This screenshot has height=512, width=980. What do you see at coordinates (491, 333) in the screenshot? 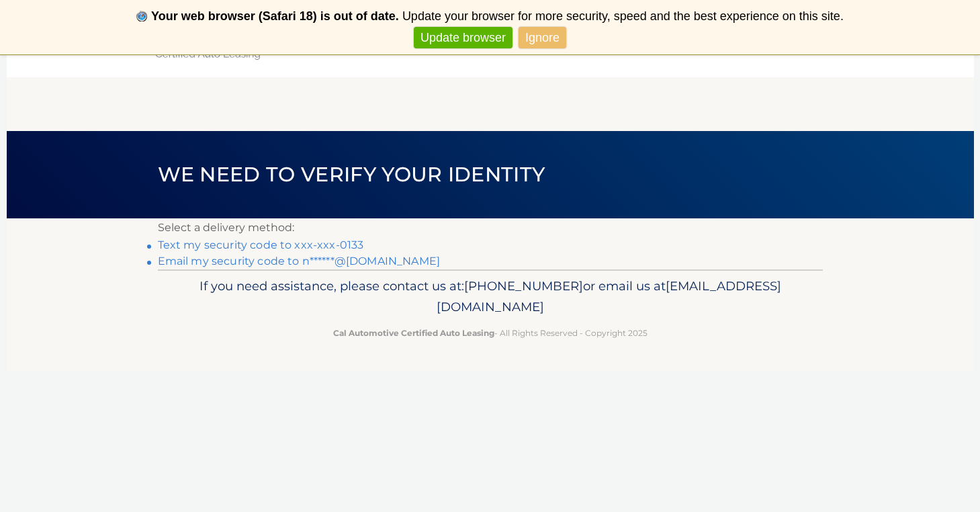
I see `p: - All Rights Reserved - Copyright 2025` at bounding box center [491, 333].